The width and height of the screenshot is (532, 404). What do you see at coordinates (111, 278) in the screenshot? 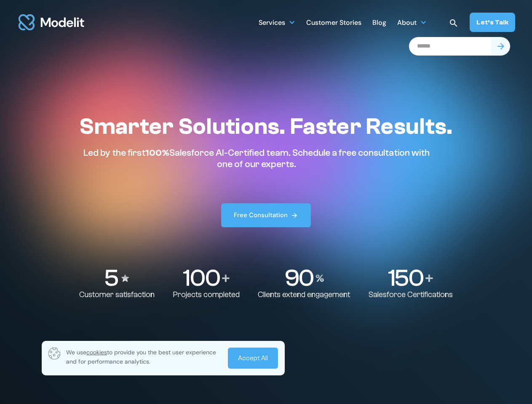
I see `p: 5` at bounding box center [111, 278].